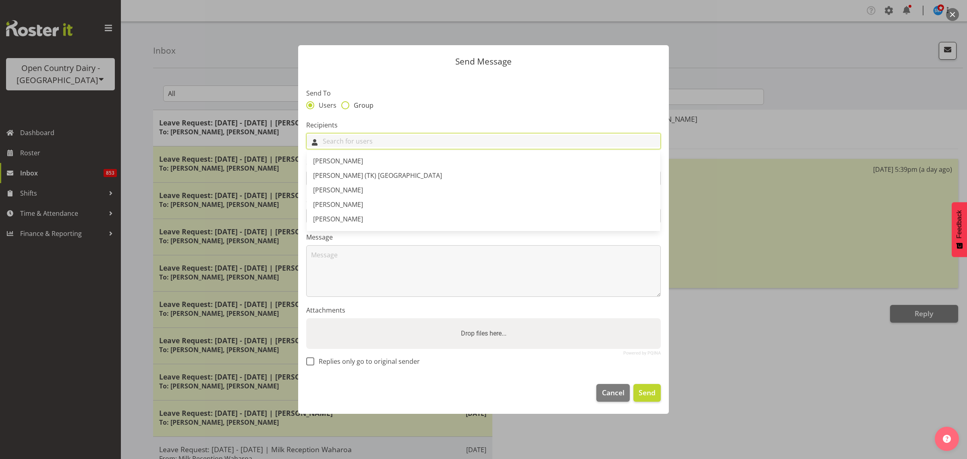 The width and height of the screenshot is (967, 459). What do you see at coordinates (960, 229) in the screenshot?
I see `button: Feedback - Show survey` at bounding box center [960, 229].